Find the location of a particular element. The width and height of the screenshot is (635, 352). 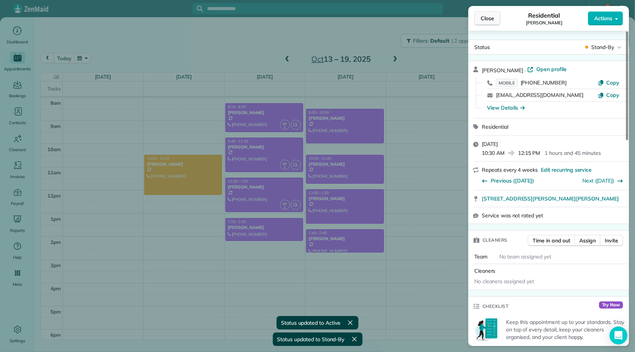

span: Edit recurring service is located at coordinates (566, 170).